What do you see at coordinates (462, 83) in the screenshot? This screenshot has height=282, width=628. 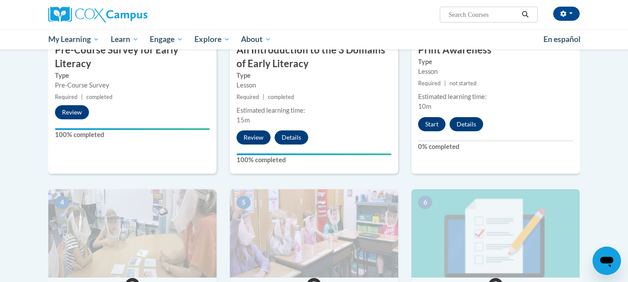 I see `span: not started` at bounding box center [462, 83].